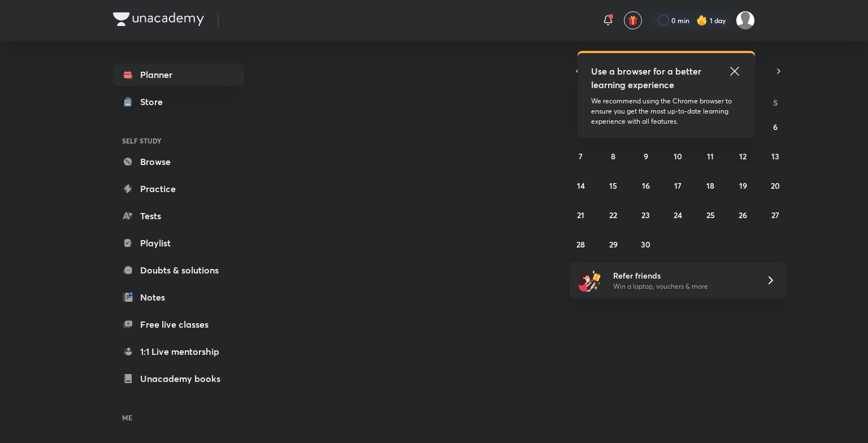 The image size is (868, 443). Describe the element at coordinates (710, 156) in the screenshot. I see `abbr: September 11, 2025` at that location.